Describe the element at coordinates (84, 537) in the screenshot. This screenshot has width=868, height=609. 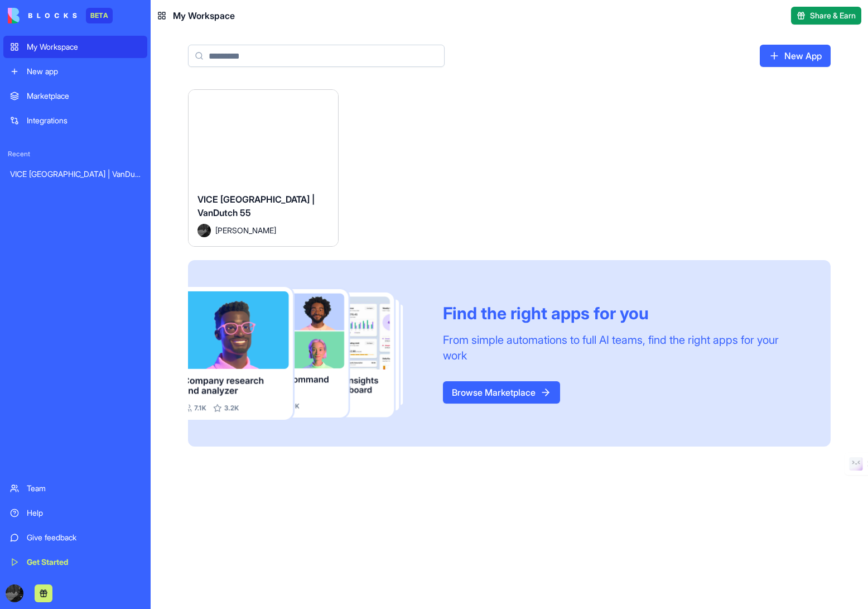
I see `div: Give feedback` at that location.